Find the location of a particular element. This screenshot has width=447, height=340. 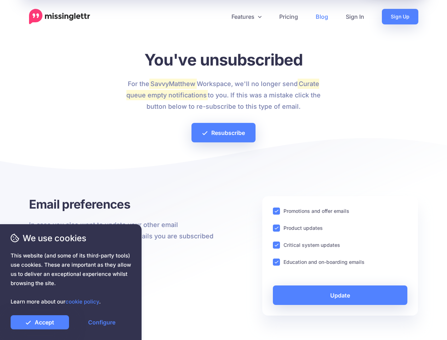

a: cookie policy is located at coordinates (82, 301).